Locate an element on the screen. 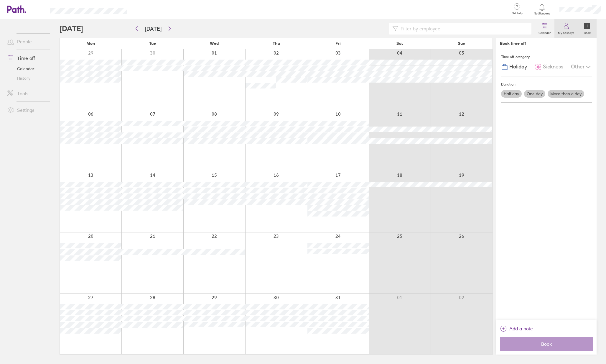 This screenshot has width=606, height=364. span: Sun is located at coordinates (462, 44).